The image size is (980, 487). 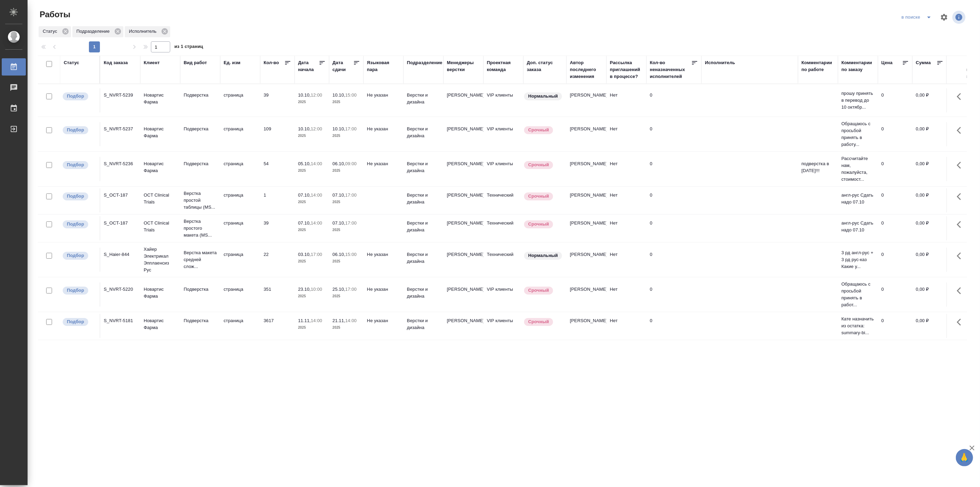 What do you see at coordinates (305, 223) in the screenshot?
I see `p: 07.10,` at bounding box center [305, 223].